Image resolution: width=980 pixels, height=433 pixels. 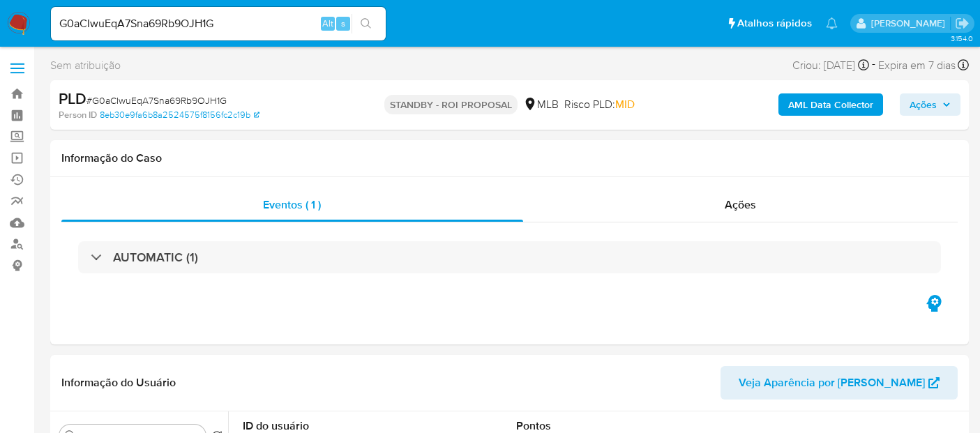 I want to click on p: STANDBY - ROI PROPOSAL, so click(x=451, y=105).